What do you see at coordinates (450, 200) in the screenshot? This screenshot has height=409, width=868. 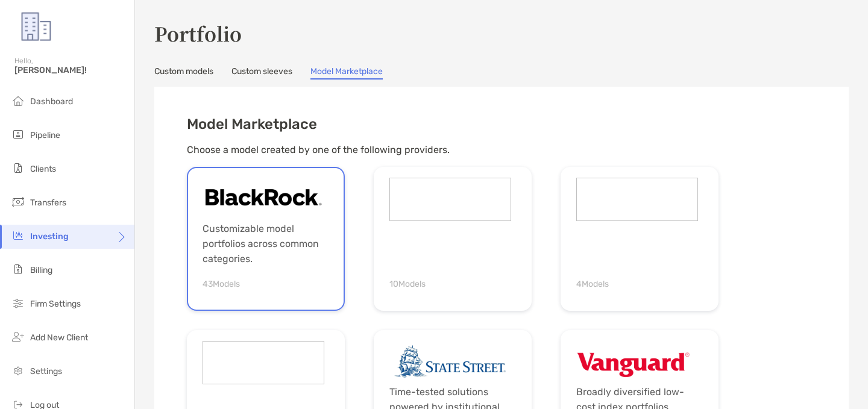 I see `img: morningstar` at bounding box center [450, 200].